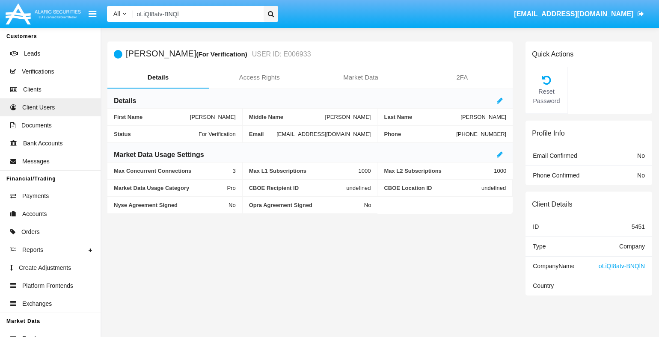  I want to click on span: Nyse Agreement Signed, so click(171, 205).